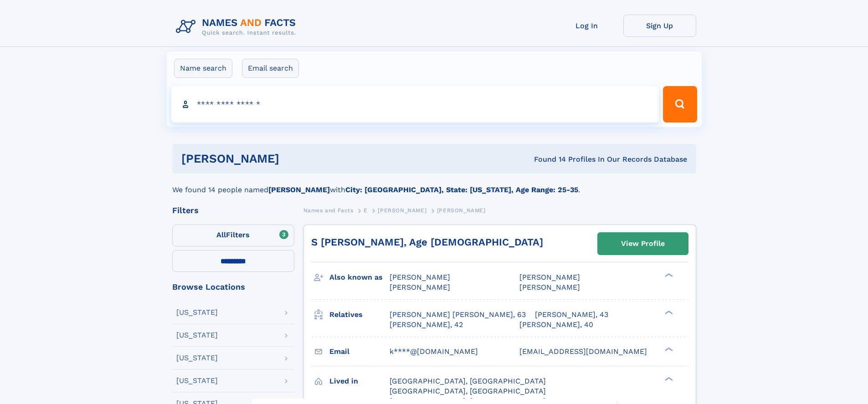 The width and height of the screenshot is (868, 404). What do you see at coordinates (234, 236) in the screenshot?
I see `label: Filters` at bounding box center [234, 236].